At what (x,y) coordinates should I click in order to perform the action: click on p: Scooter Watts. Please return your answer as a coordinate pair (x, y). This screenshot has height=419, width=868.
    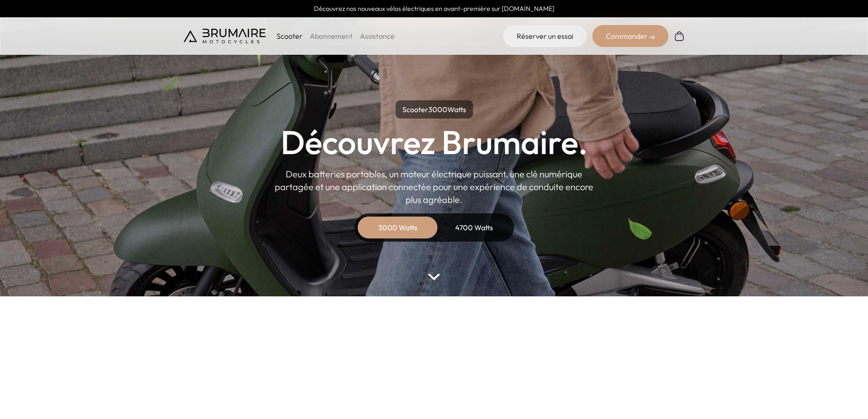
    Looking at the image, I should click on (434, 110).